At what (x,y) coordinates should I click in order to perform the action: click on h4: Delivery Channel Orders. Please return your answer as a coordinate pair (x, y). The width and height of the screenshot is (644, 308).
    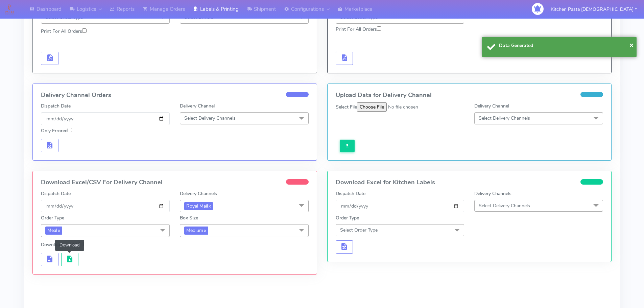
    Looking at the image, I should click on (175, 95).